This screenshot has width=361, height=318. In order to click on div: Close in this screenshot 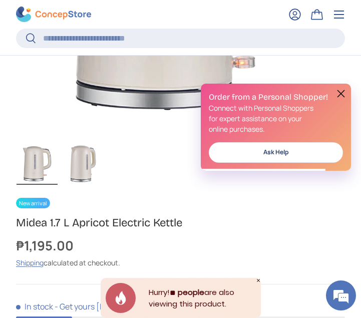, I will do `click(258, 280)`.